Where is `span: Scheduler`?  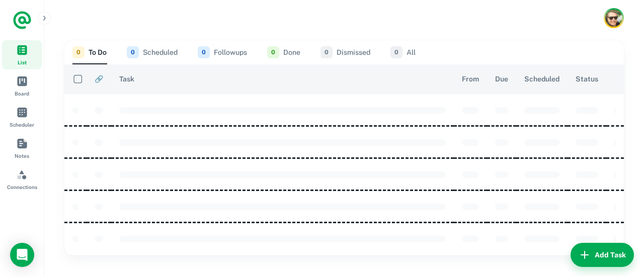
span: Scheduler is located at coordinates (22, 125).